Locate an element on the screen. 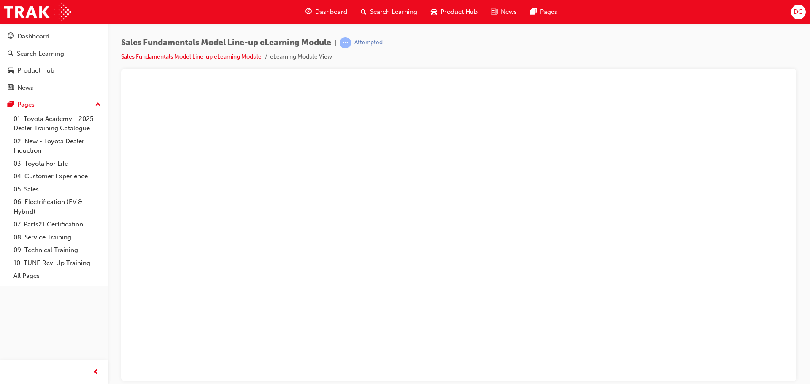 This screenshot has height=384, width=810. div: Dashboard is located at coordinates (33, 36).